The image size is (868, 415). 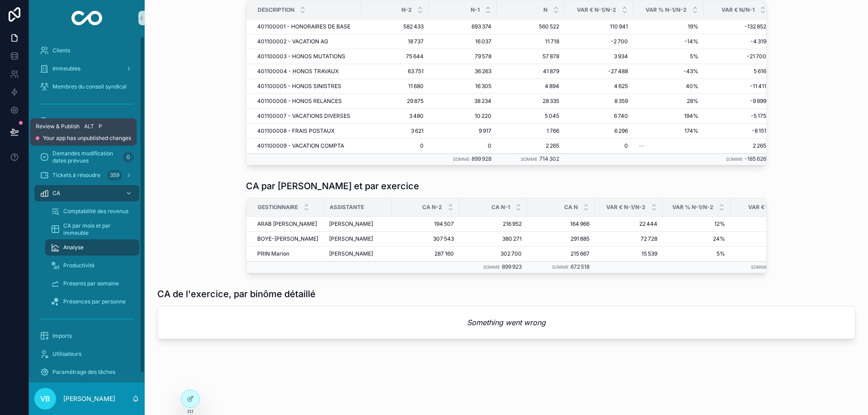 I want to click on a: 194 507, so click(x=425, y=224).